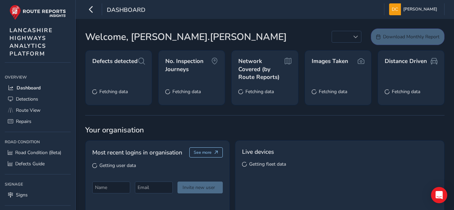 This screenshot has height=210, width=454. I want to click on span: Defects detected, so click(115, 61).